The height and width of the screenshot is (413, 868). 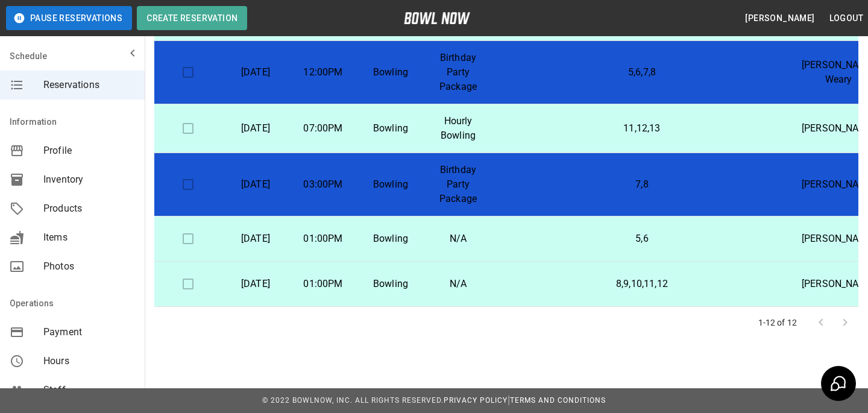 I want to click on span: Staff, so click(x=89, y=390).